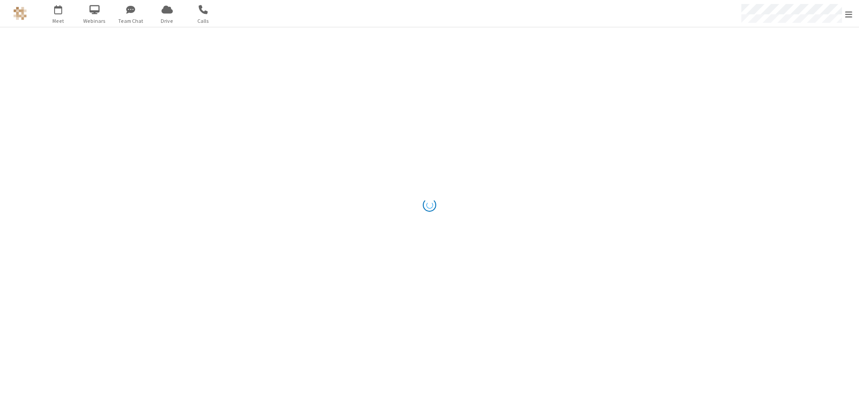  Describe the element at coordinates (58, 21) in the screenshot. I see `span: Meet` at that location.